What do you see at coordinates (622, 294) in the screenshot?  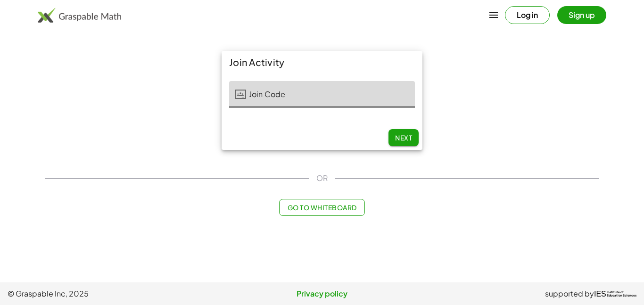 I see `span: Institute of Education Sciences` at bounding box center [622, 294].